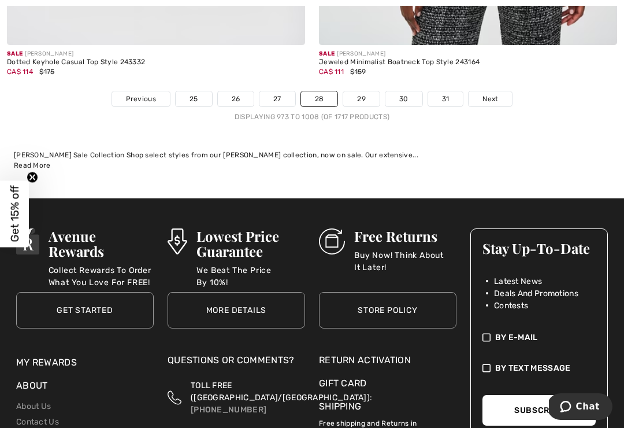  I want to click on a: 26, so click(236, 99).